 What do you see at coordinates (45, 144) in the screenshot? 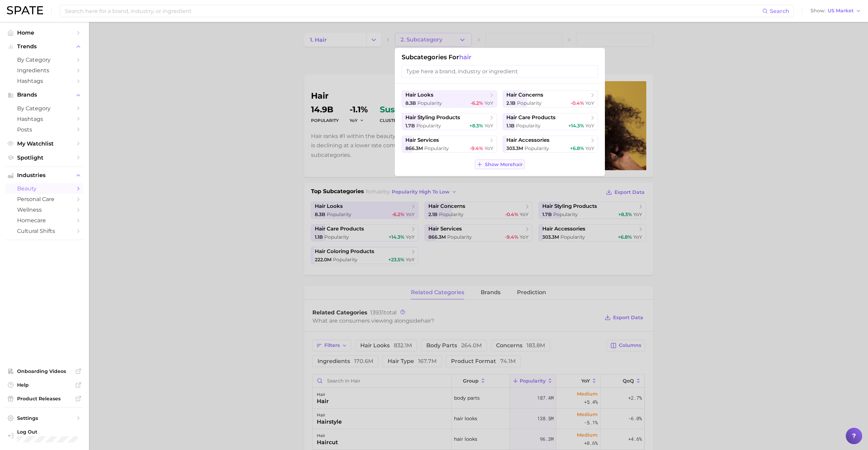
I see `a: My Watchlist` at bounding box center [45, 144].